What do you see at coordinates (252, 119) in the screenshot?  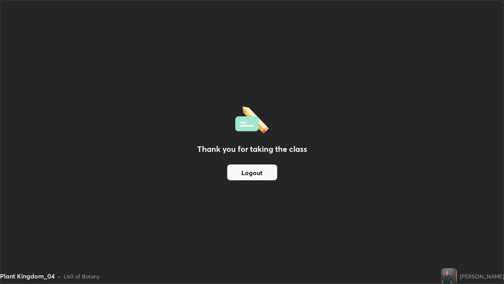 I see `img: offlineFeedback.1438e8b3.svg` at bounding box center [252, 119].